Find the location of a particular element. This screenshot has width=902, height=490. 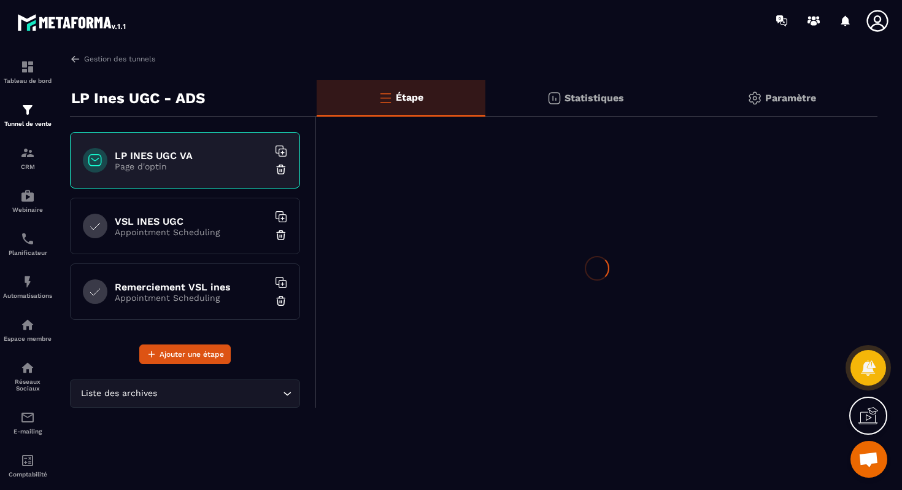

a: formationformationTunnel de vente is located at coordinates (28, 115).